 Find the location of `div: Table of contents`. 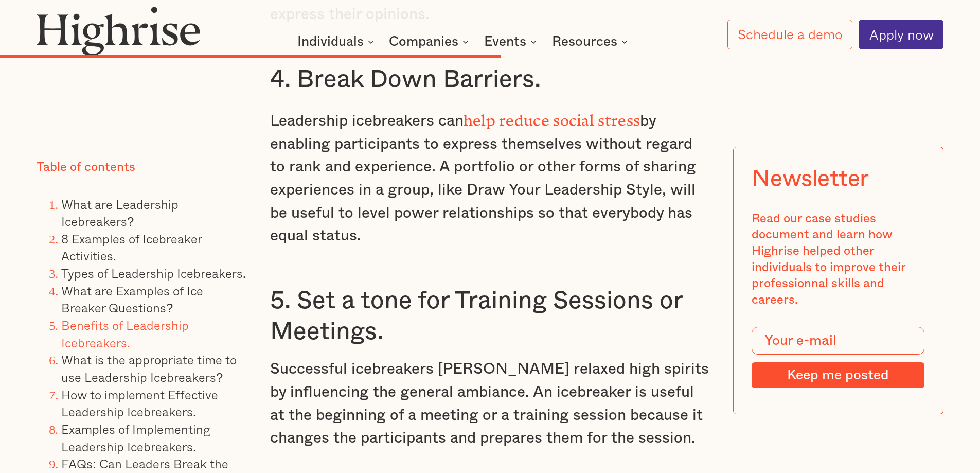

div: Table of contents is located at coordinates (86, 168).